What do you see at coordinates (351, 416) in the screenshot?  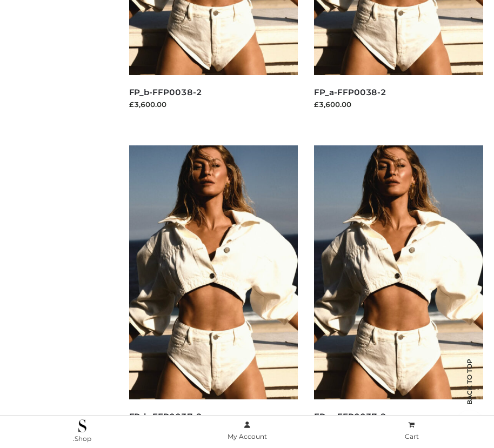 I see `a: FP_a-FFP0037-2` at bounding box center [351, 416].